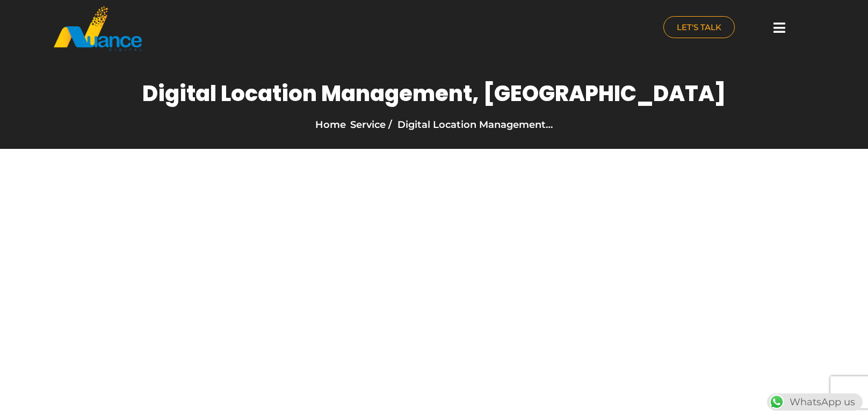 Image resolution: width=868 pixels, height=416 pixels. I want to click on a: WhatsAppWhatsApp us, so click(815, 402).